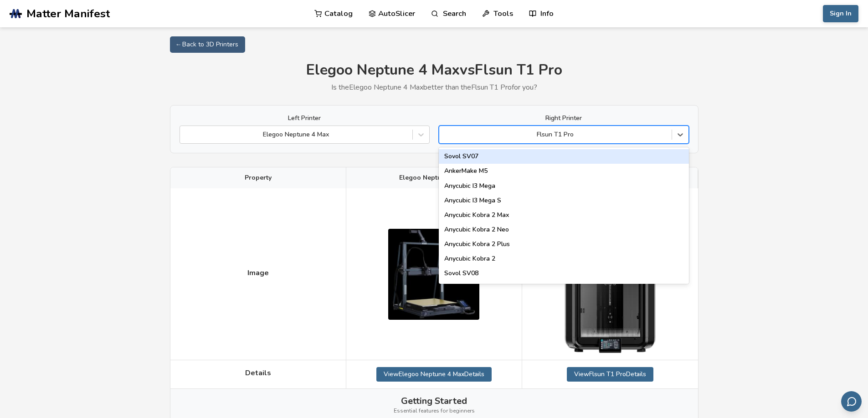  I want to click on div: Anycubic I3 Mega, so click(563, 186).